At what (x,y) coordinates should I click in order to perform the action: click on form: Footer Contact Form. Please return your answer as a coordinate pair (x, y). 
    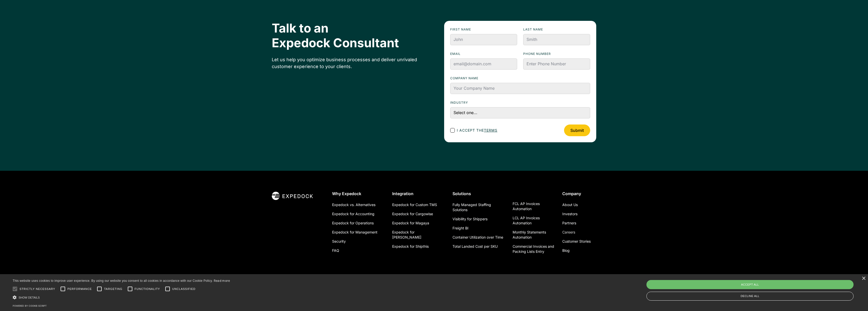
    Looking at the image, I should click on (520, 81).